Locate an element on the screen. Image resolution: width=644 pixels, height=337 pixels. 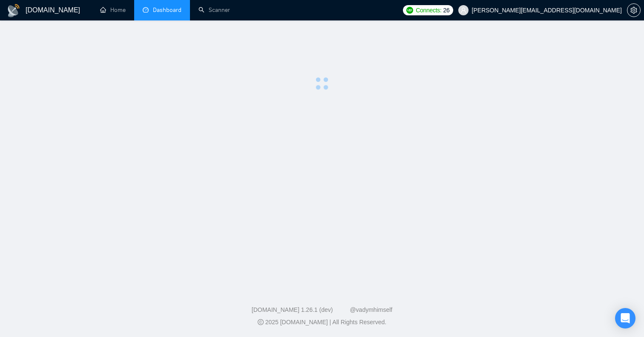
a: @vadymhimself is located at coordinates (371, 310).